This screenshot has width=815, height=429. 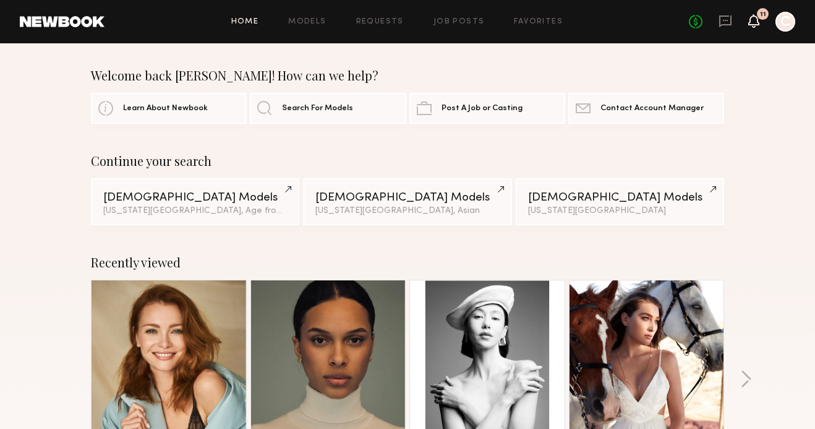 What do you see at coordinates (646, 108) in the screenshot?
I see `a: Contact Account Manager` at bounding box center [646, 108].